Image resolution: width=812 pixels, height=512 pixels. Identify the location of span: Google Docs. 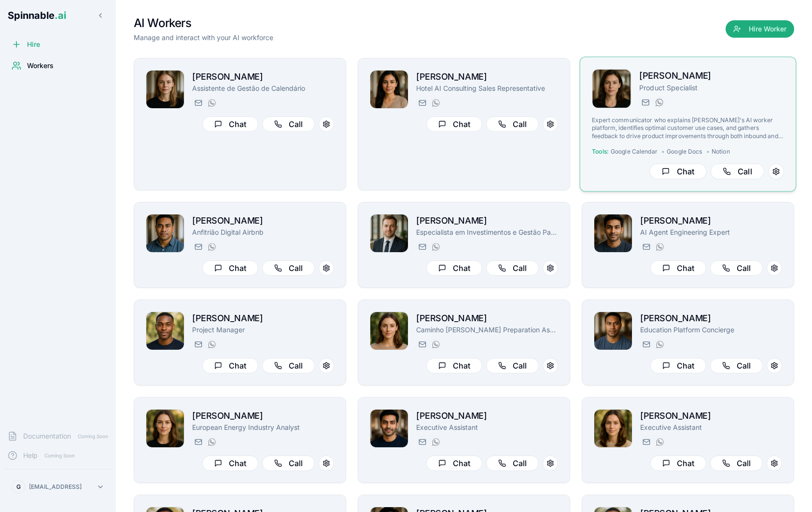
(684, 152).